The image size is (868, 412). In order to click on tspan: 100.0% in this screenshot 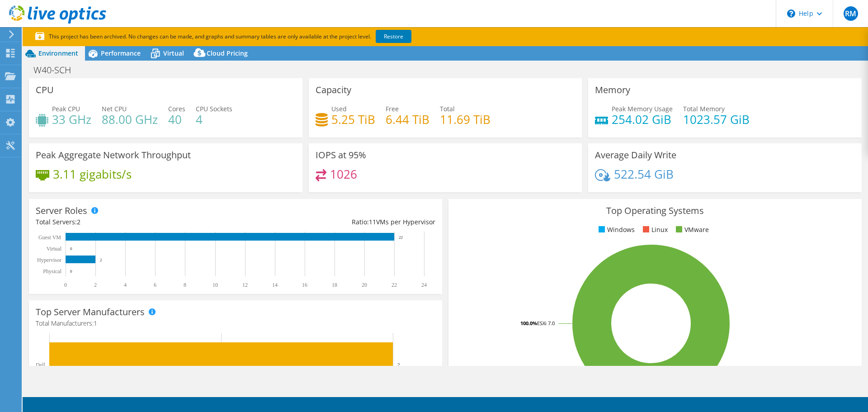, I will do `click(529, 323)`.